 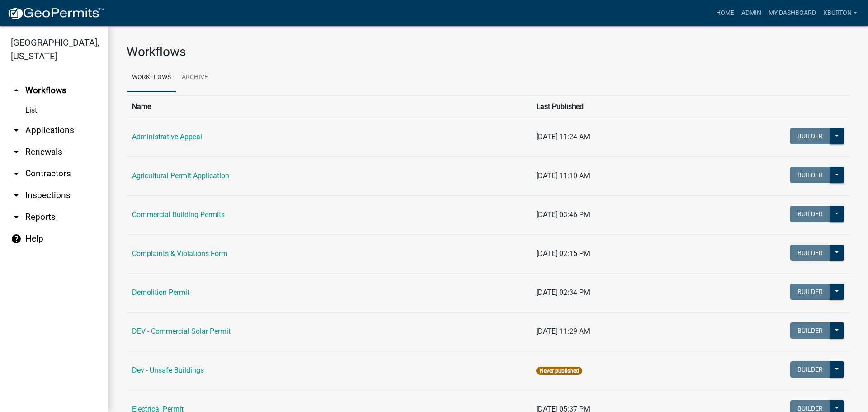 I want to click on a: Admin, so click(x=751, y=13).